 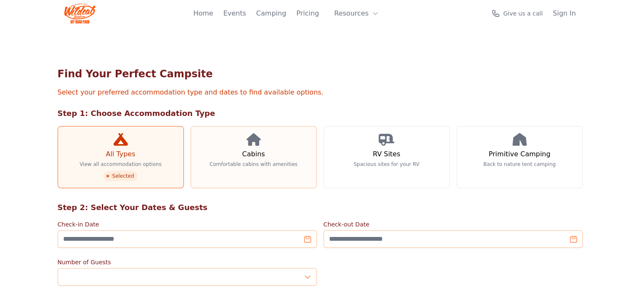 I want to click on a: Home, so click(x=203, y=13).